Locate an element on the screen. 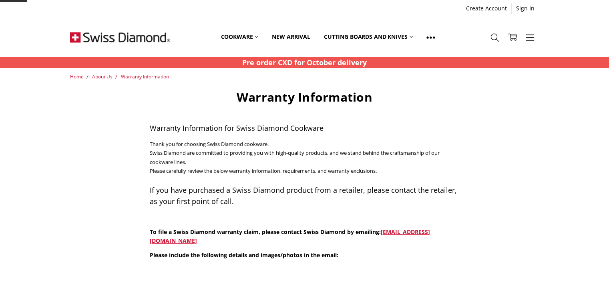 The width and height of the screenshot is (609, 292). strong: To file a Swiss Diamond warranty claim, please contact Swiss Diamond by emailing: is located at coordinates (290, 236).